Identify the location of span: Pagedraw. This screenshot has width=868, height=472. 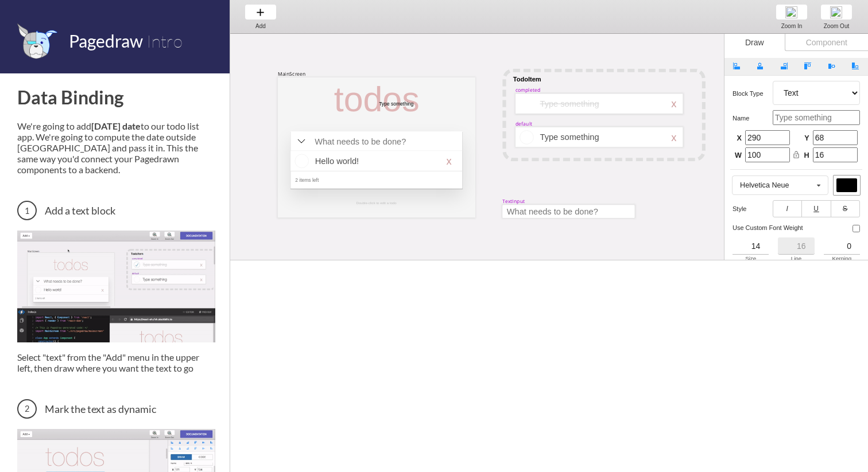
(105, 41).